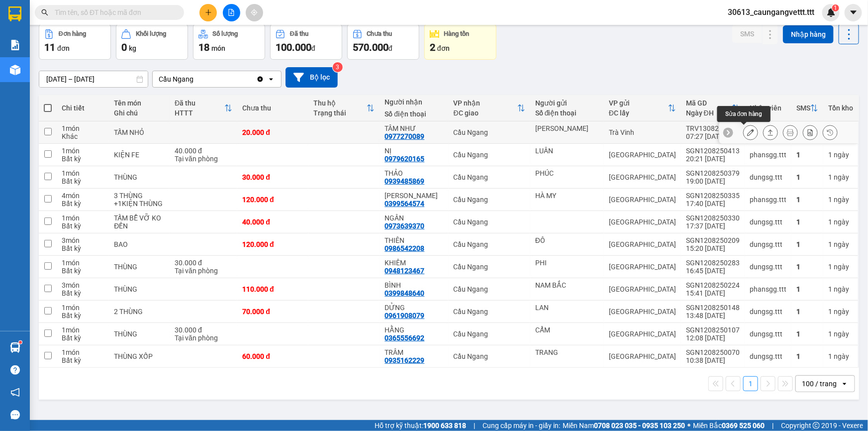  I want to click on span: Hỗ trợ kỹ thuật:, so click(421, 425).